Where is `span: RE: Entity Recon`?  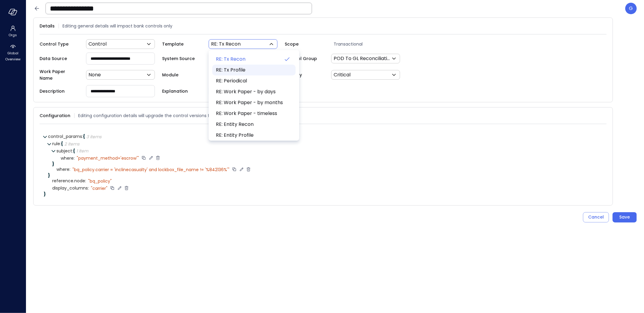
span: RE: Entity Recon is located at coordinates (253, 125).